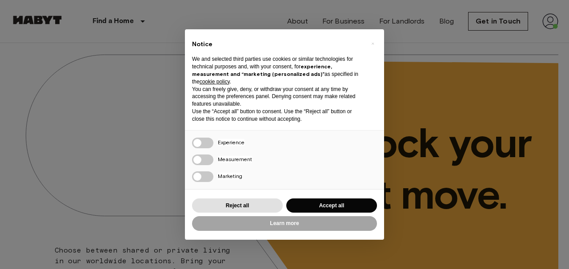 The image size is (569, 269). Describe the element at coordinates (235, 159) in the screenshot. I see `span: Measurement` at that location.